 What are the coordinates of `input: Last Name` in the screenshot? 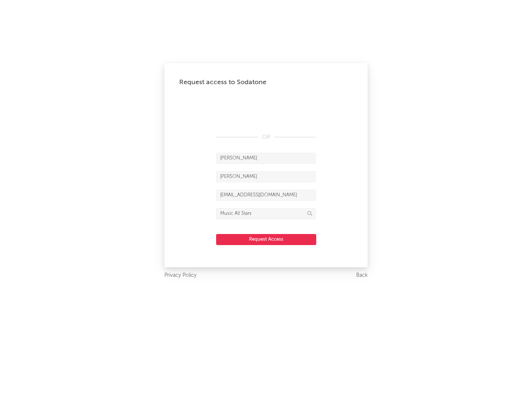 It's located at (266, 177).